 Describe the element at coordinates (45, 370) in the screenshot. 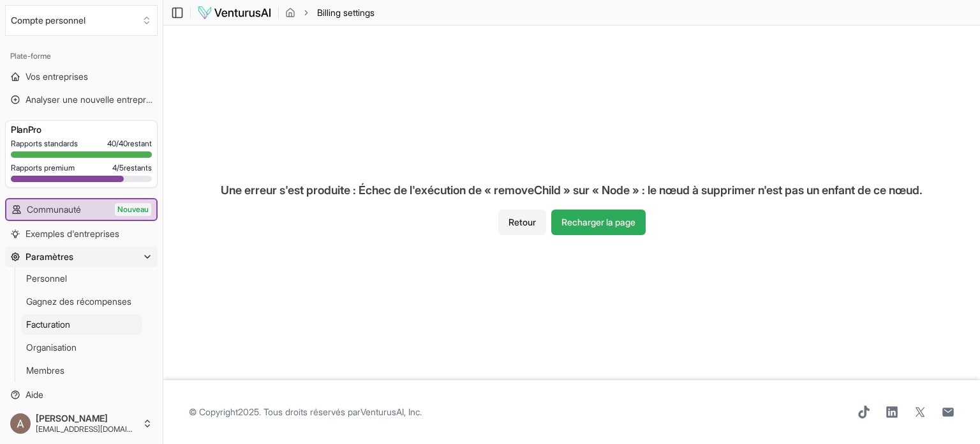

I see `font: Membres` at that location.